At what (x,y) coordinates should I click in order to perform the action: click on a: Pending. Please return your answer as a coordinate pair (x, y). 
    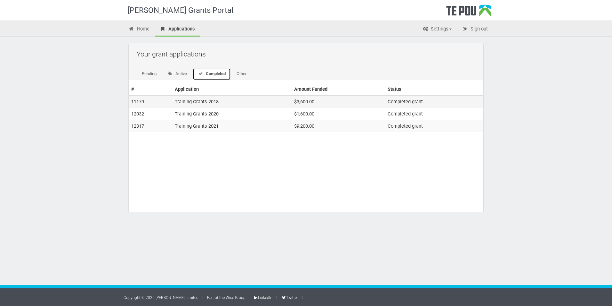
    Looking at the image, I should click on (149, 74).